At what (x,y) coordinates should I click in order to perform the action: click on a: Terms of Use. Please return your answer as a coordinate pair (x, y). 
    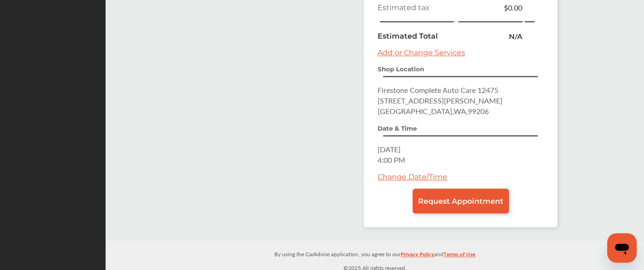
    Looking at the image, I should click on (459, 256).